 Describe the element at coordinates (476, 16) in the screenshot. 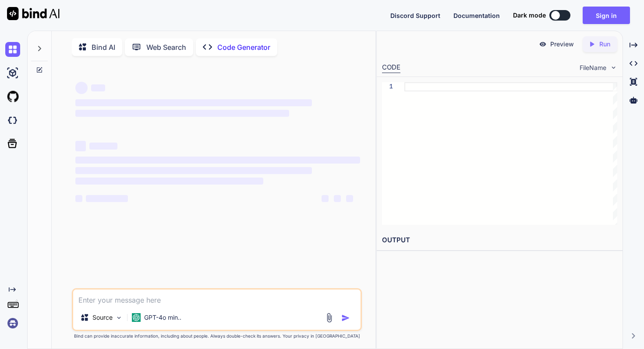

I see `span: Documentation` at that location.